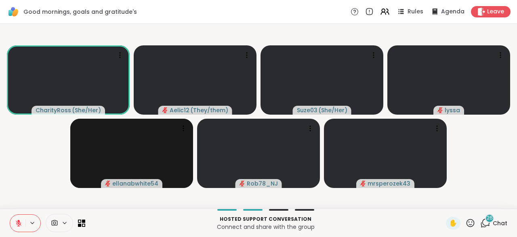 Image resolution: width=517 pixels, height=237 pixels. I want to click on span: Rules, so click(416, 12).